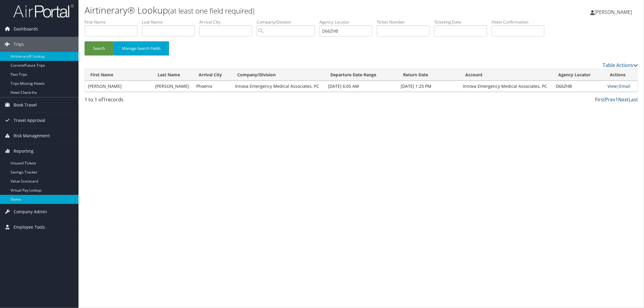  I want to click on th: Account: activate to sort column ascending, so click(506, 75).